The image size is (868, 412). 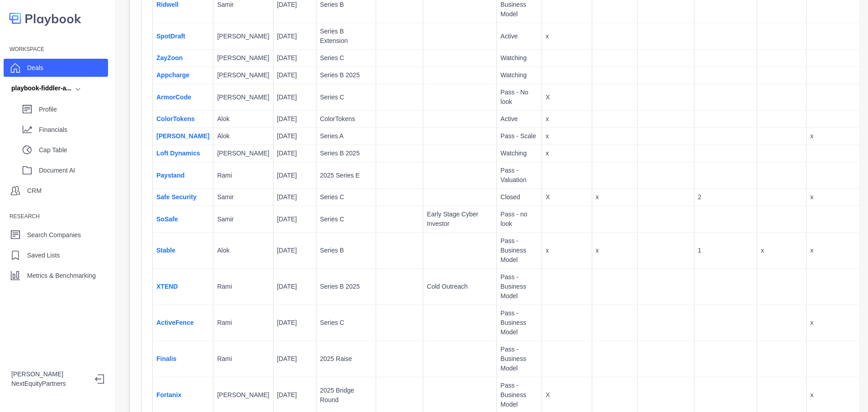 I want to click on p: 2025 Series E, so click(x=346, y=175).